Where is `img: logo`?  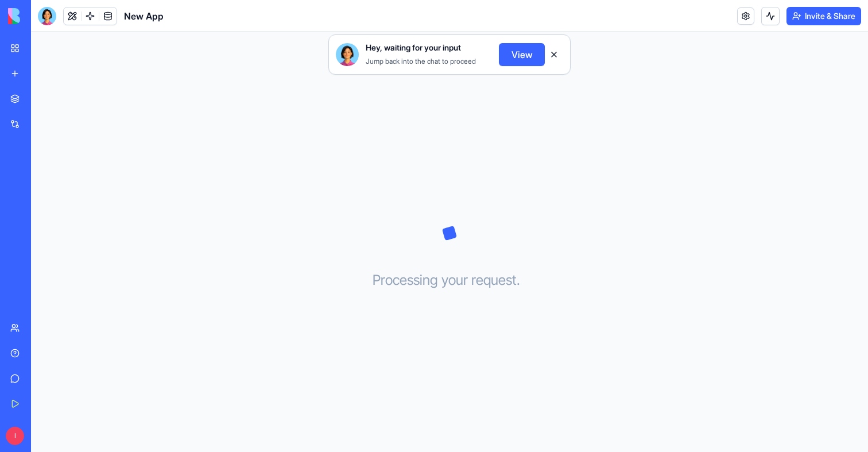 img: logo is located at coordinates (44, 16).